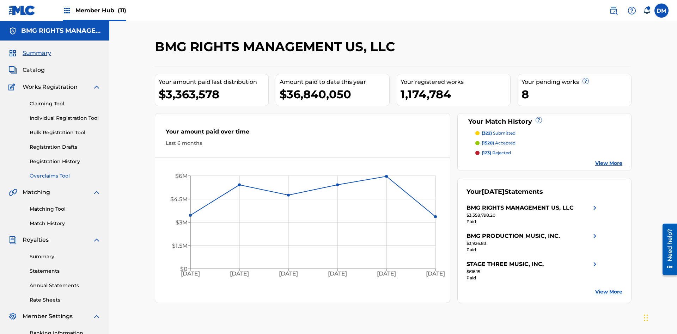 The image size is (677, 334). I want to click on a: Statements, so click(65, 271).